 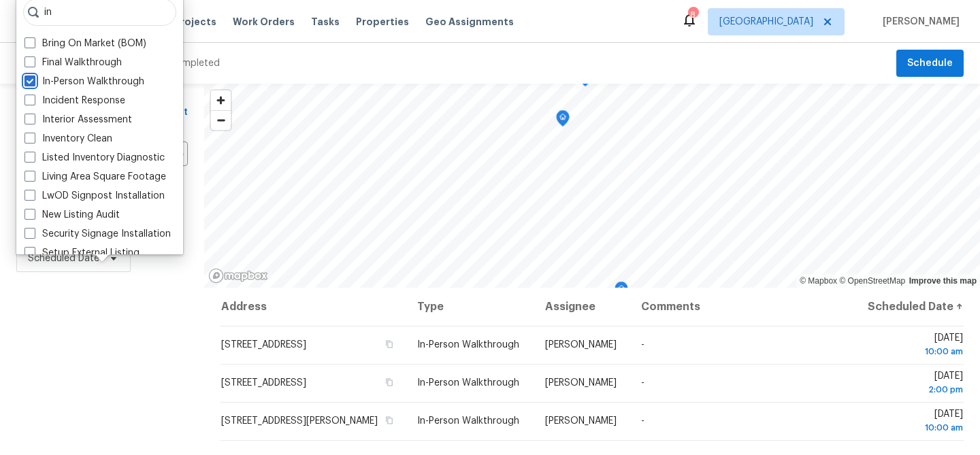 What do you see at coordinates (85, 44) in the screenshot?
I see `label: Bring On Market (BOM)` at bounding box center [85, 44].